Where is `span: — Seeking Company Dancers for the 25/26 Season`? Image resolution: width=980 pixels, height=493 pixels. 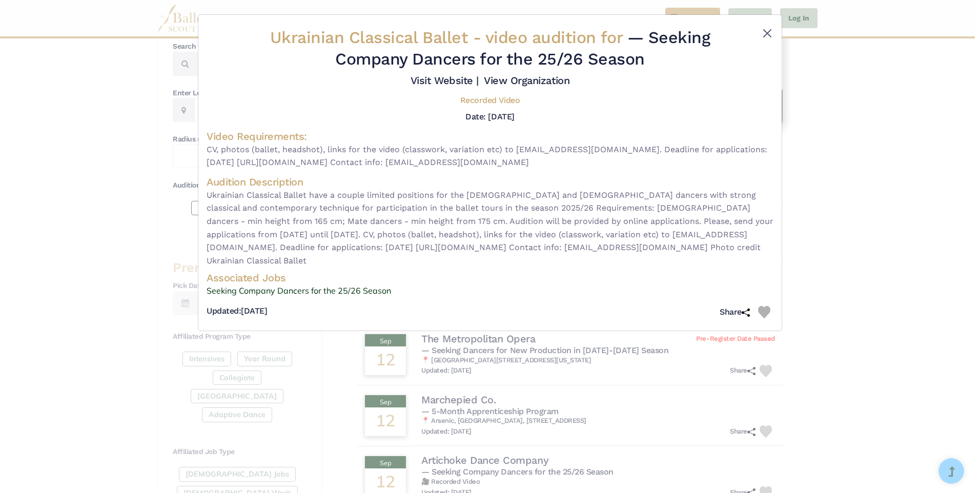
span: — Seeking Company Dancers for the 25/26 Season is located at coordinates (523, 48).